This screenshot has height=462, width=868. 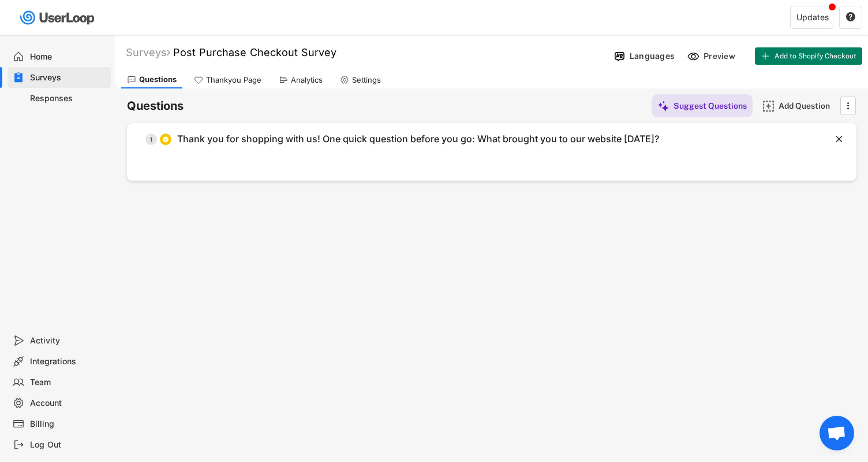 What do you see at coordinates (721, 56) in the screenshot?
I see `div: Preview` at bounding box center [721, 56].